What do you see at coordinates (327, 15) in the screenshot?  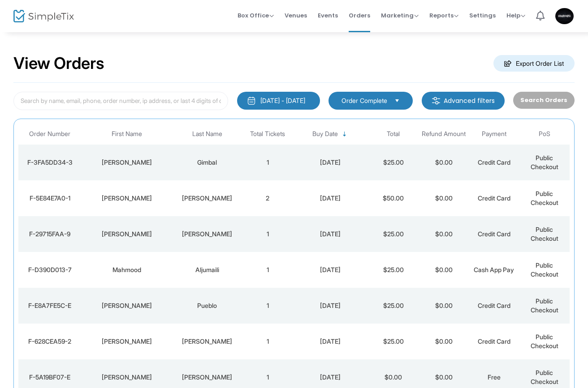 I see `span: Events` at bounding box center [327, 15].